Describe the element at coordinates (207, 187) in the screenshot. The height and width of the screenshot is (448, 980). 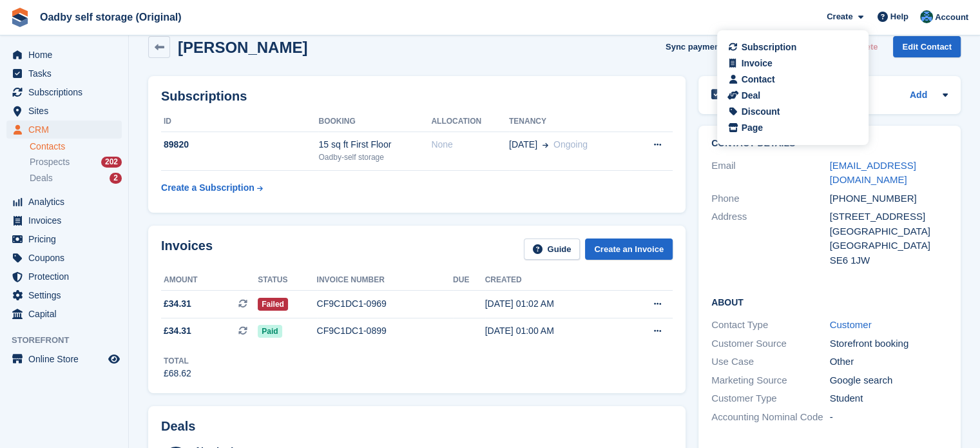
I see `div: Create a Subscription` at that location.